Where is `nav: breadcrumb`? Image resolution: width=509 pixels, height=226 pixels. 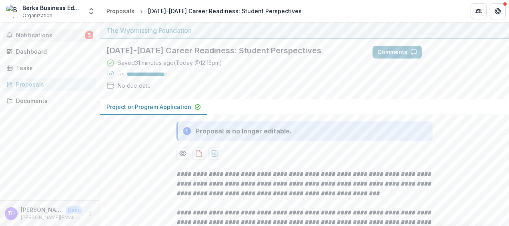 nav: breadcrumb is located at coordinates (204, 11).